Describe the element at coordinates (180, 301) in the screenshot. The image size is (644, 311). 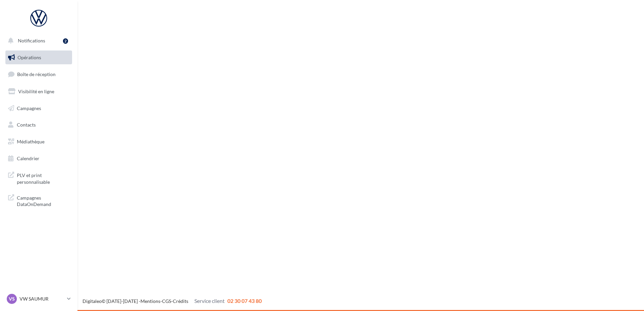
I see `a: Crédits` at that location.